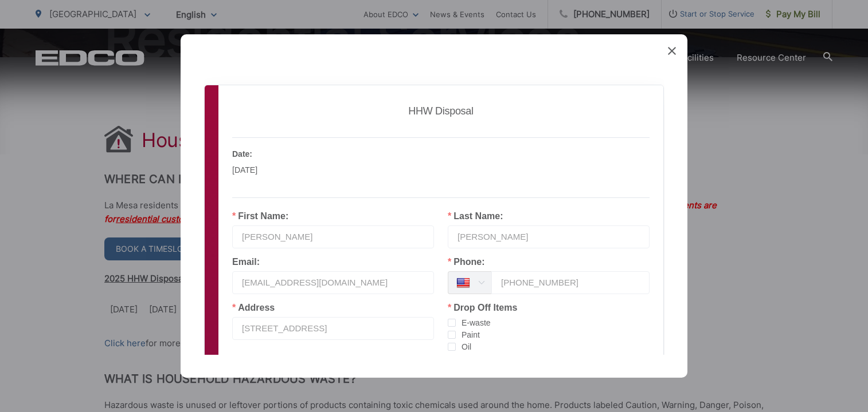  I want to click on h2: HHW Disposal, so click(441, 111).